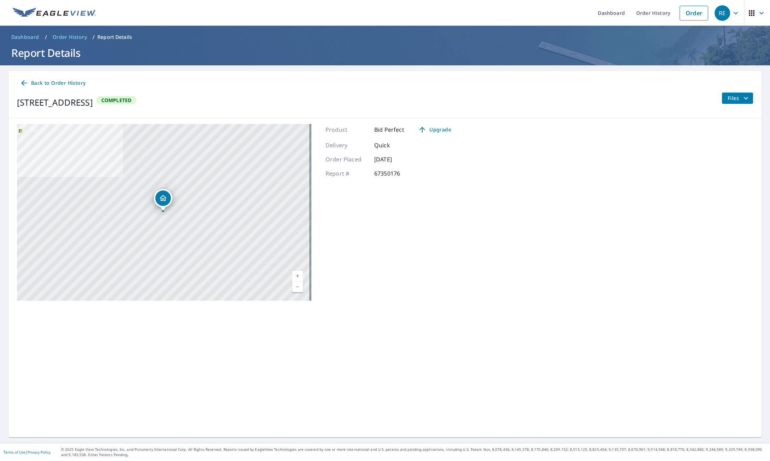 The image size is (770, 461). What do you see at coordinates (117, 100) in the screenshot?
I see `span: Completed` at bounding box center [117, 100].